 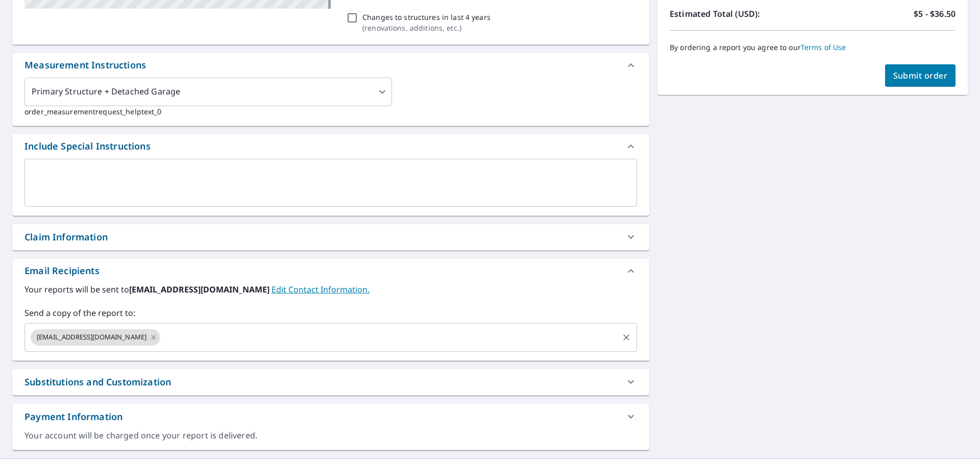 What do you see at coordinates (208, 92) in the screenshot?
I see `div: Primary Structure + Detached Garage` at bounding box center [208, 92].